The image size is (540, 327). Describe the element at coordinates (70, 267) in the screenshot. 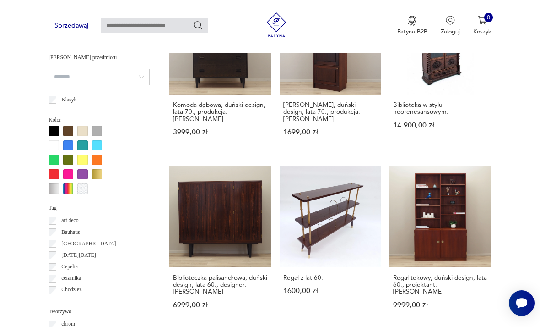

I see `p: Cepelia` at that location.